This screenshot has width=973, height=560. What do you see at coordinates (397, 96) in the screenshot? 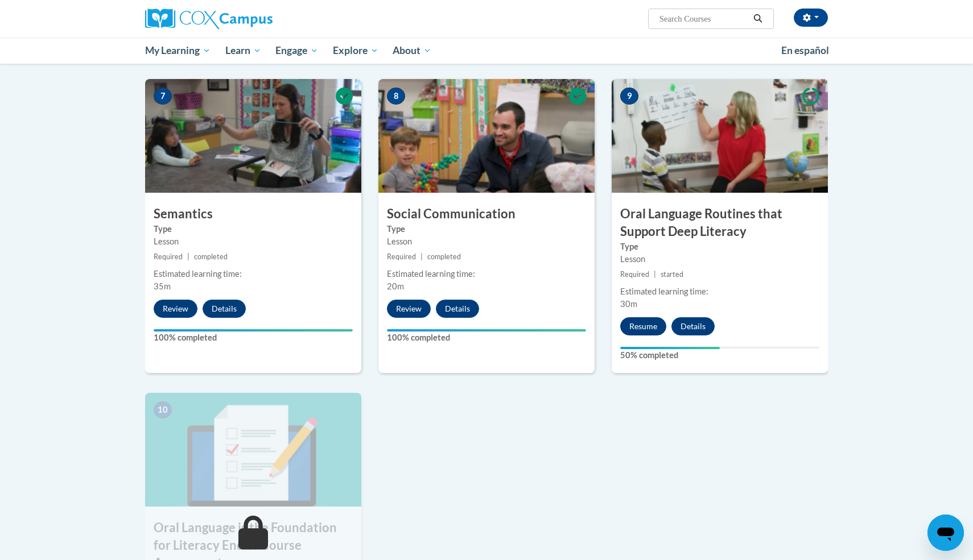
I see `span: 8` at bounding box center [397, 96].